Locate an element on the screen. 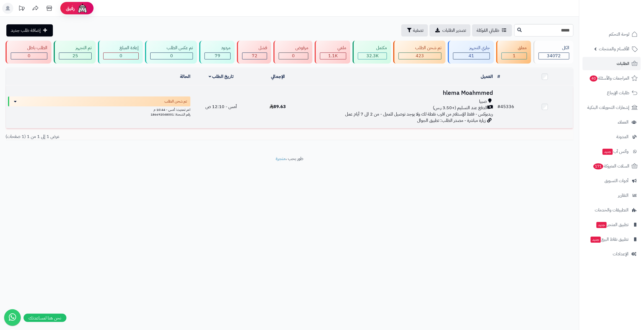  div: 32312 is located at coordinates (373, 56).